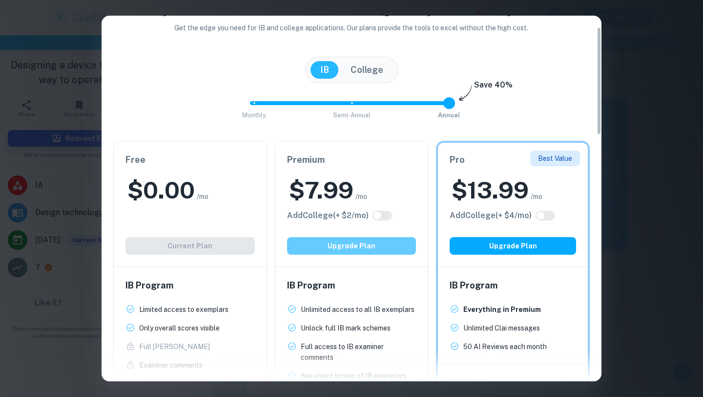  Describe the element at coordinates (179, 328) in the screenshot. I see `p: Only overall scores visible` at that location.